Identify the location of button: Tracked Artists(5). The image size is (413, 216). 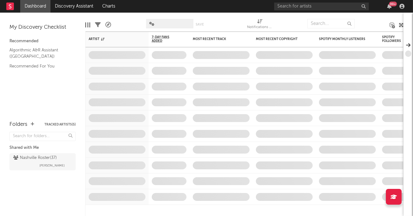
(60, 125).